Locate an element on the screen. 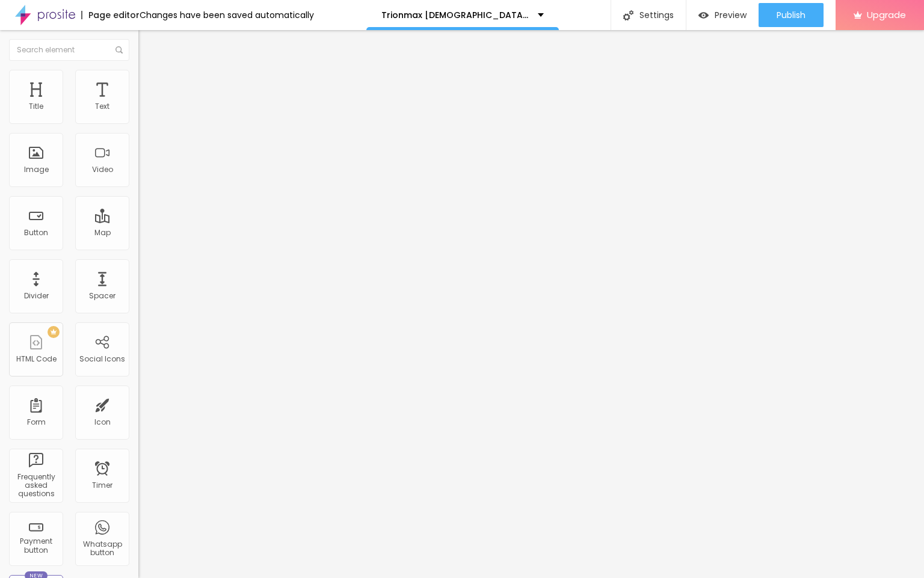 The width and height of the screenshot is (924, 578). div: Changes have been saved automatically is located at coordinates (226, 15).